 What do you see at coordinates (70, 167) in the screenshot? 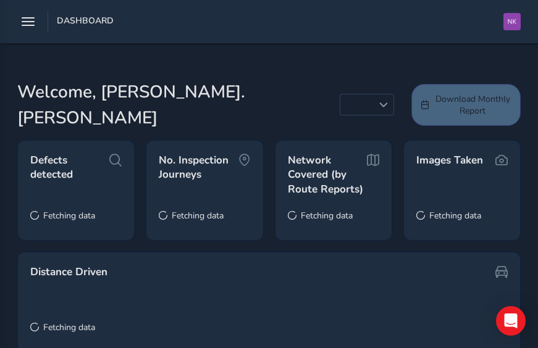
I see `span: Defects detected` at bounding box center [70, 167].